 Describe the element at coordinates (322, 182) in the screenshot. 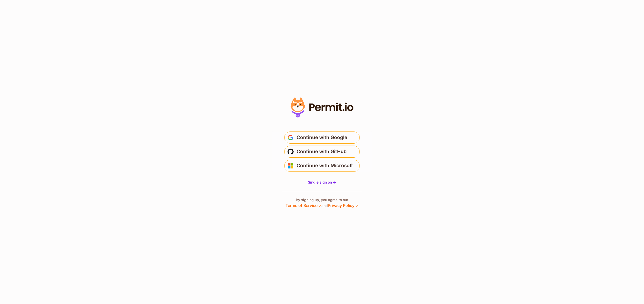

I see `a: Single sign on ->` at that location.